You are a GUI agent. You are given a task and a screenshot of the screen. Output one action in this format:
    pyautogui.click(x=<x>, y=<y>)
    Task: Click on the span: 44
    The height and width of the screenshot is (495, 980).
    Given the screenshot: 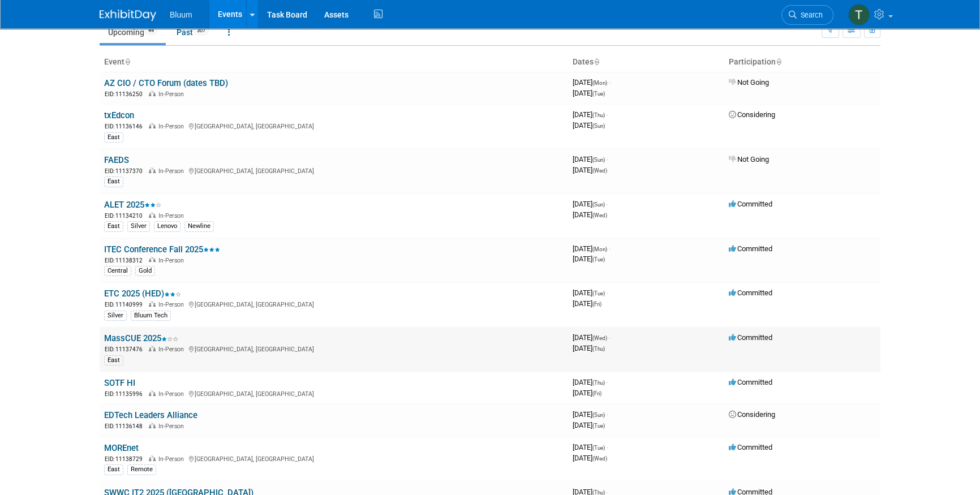 What is the action you would take?
    pyautogui.click(x=151, y=31)
    